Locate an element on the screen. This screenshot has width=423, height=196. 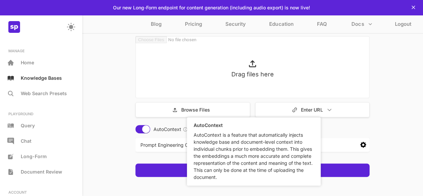
p: Browse Files is located at coordinates (196, 109).